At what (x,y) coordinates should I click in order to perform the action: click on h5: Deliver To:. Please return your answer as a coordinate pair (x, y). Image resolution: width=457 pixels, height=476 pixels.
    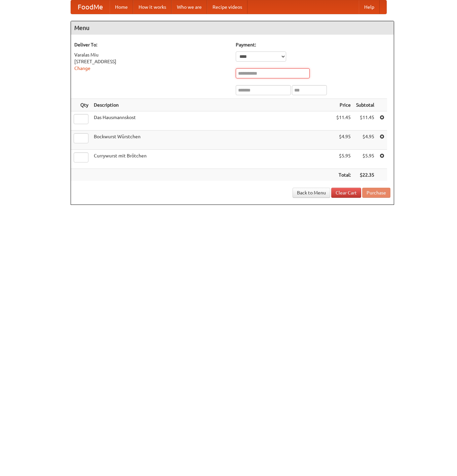
    Looking at the image, I should click on (151, 45).